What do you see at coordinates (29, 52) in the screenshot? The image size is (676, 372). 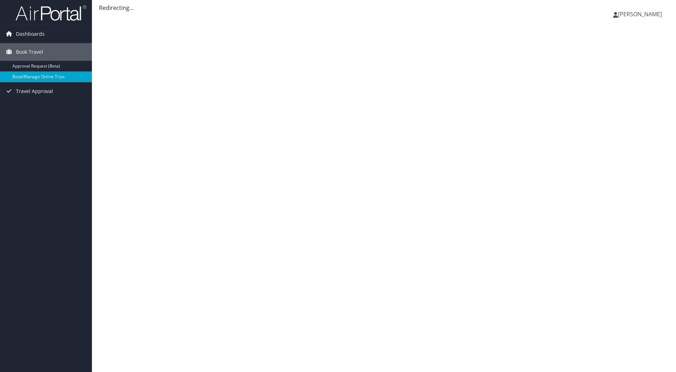 I see `span: Book Travel` at bounding box center [29, 52].